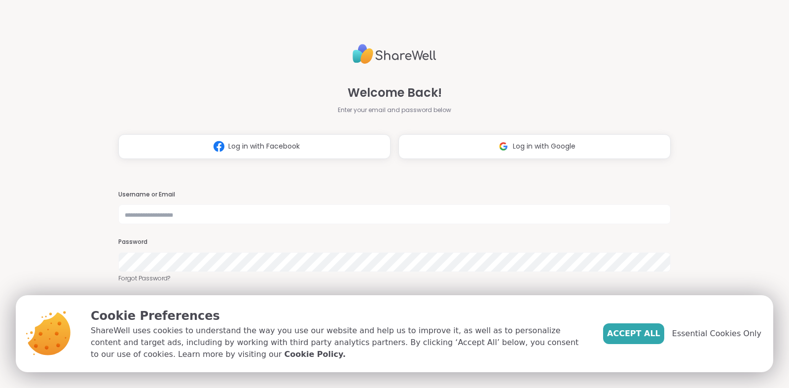 The image size is (789, 388). I want to click on button: Log in with Facebook, so click(255, 147).